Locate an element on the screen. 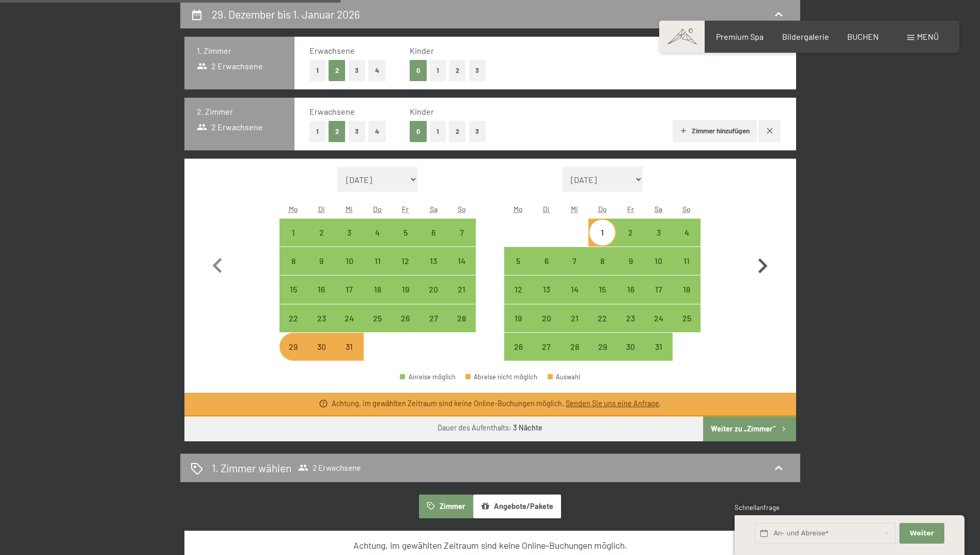  button: 4 is located at coordinates (377, 70).